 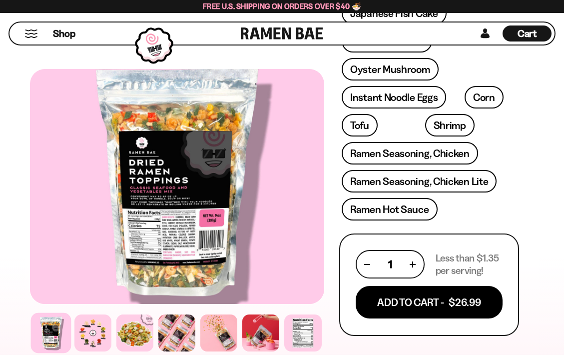 I want to click on span: Shop, so click(x=64, y=33).